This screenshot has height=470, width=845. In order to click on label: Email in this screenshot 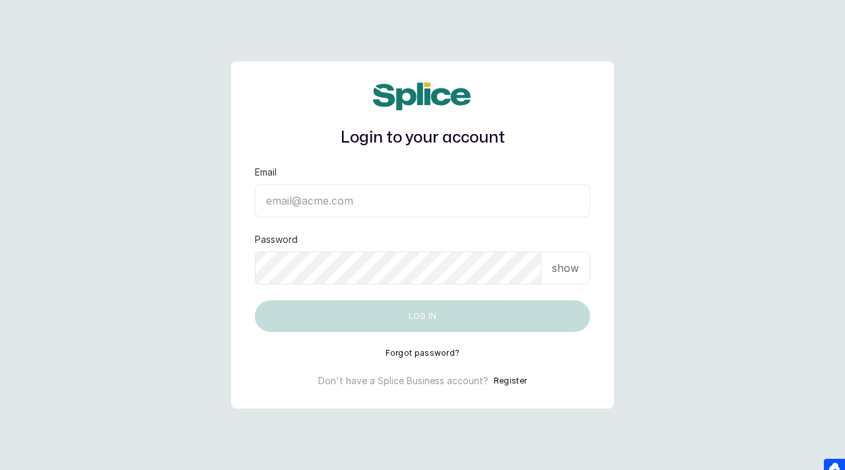, I will do `click(265, 172)`.